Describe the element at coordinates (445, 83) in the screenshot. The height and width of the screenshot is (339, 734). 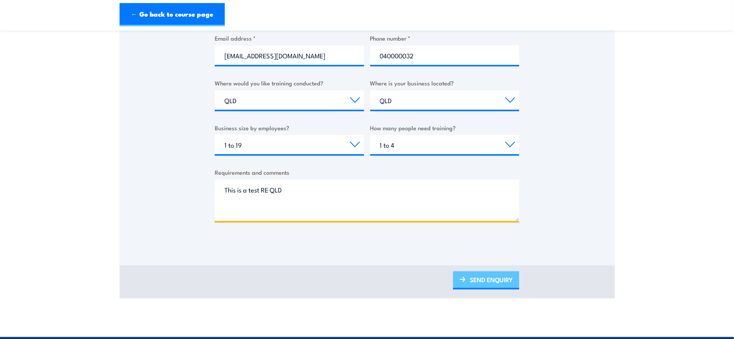
I see `label: Where is your business located?` at that location.